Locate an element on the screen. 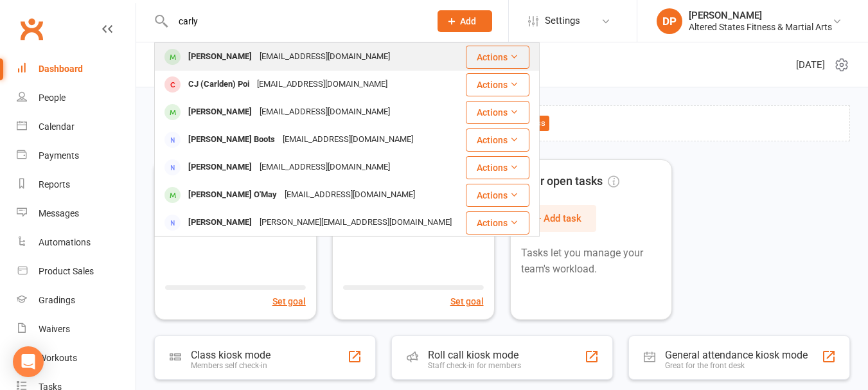 This screenshot has height=390, width=868. div: Product Sales is located at coordinates (66, 271).